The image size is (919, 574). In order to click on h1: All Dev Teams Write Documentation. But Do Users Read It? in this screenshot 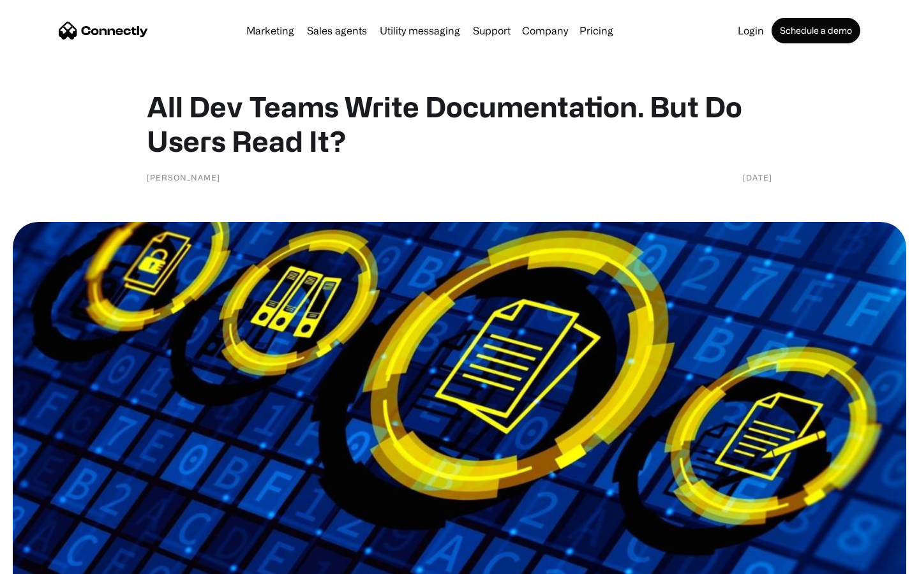, I will do `click(459, 124)`.